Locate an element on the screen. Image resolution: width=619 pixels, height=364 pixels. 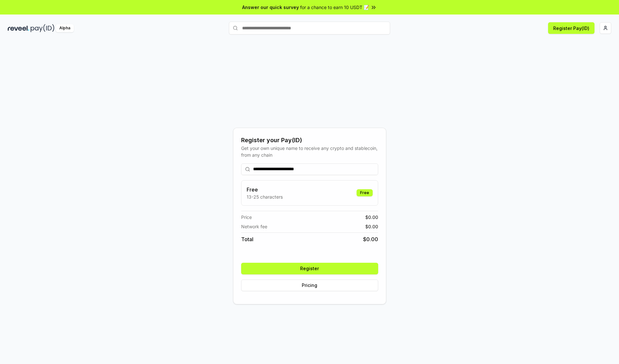
button: Register is located at coordinates (310, 269).